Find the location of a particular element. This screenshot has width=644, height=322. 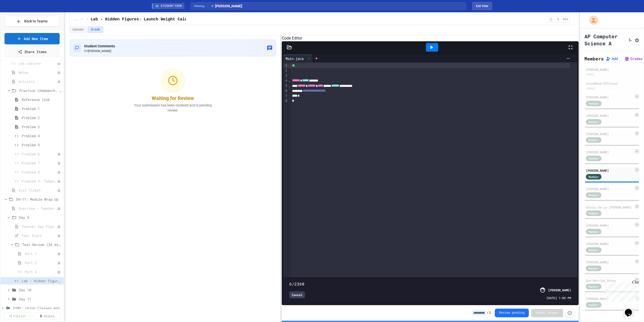

a: Add New Item is located at coordinates (32, 39).